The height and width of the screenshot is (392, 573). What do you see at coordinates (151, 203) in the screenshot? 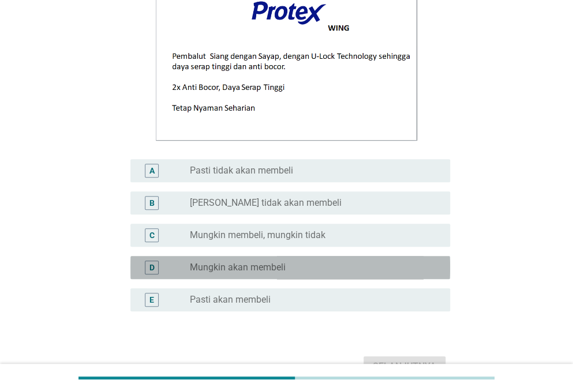
I see `div: B` at bounding box center [151, 203].